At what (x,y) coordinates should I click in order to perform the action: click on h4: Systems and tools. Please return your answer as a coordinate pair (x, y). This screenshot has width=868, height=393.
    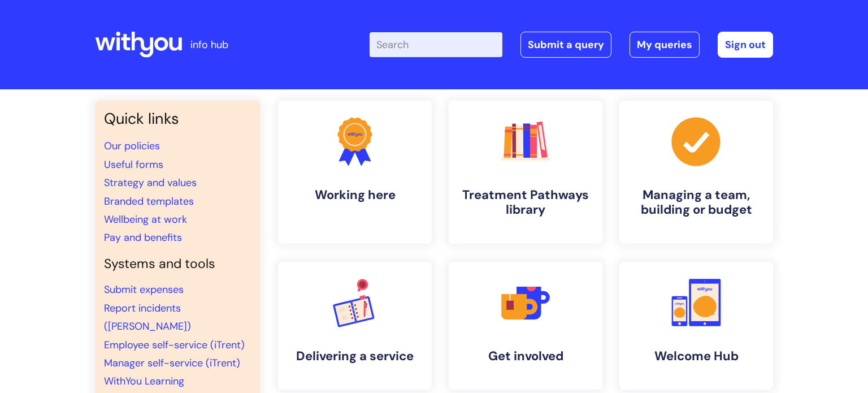
    Looking at the image, I should click on (178, 263).